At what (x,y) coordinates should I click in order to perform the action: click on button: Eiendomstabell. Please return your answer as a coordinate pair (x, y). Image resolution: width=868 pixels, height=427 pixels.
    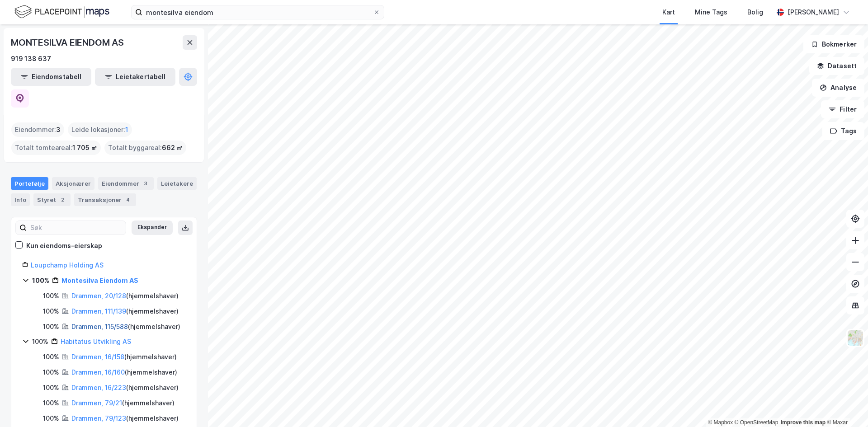
    Looking at the image, I should click on (51, 77).